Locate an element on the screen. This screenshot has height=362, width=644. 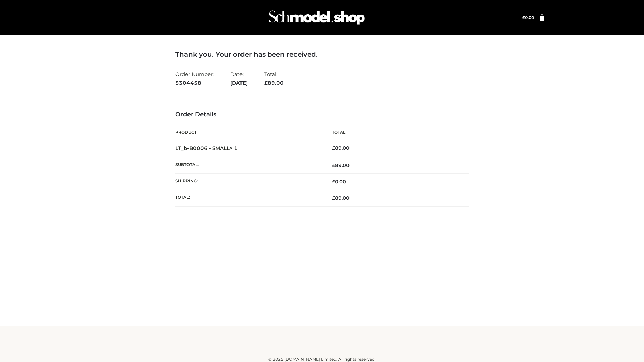
li: Total: is located at coordinates (274, 78).